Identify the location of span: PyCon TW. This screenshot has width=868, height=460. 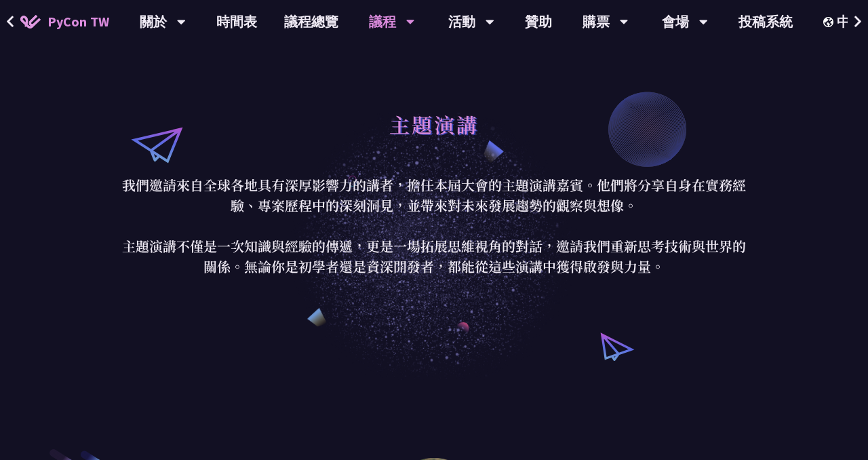
(78, 22).